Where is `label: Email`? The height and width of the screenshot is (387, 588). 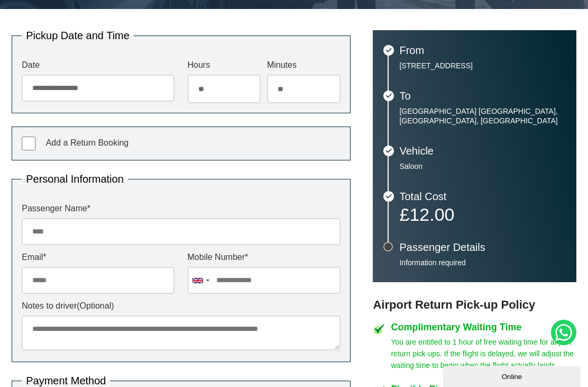 label: Email is located at coordinates (98, 257).